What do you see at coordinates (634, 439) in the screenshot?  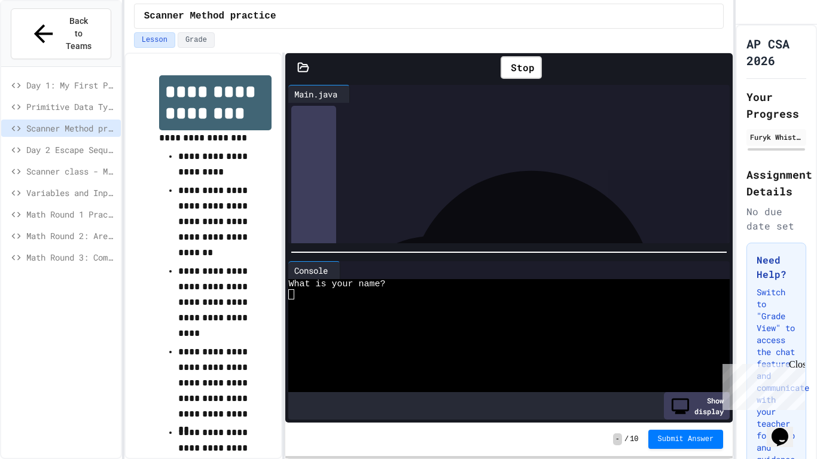 I see `span: 10` at bounding box center [634, 439].